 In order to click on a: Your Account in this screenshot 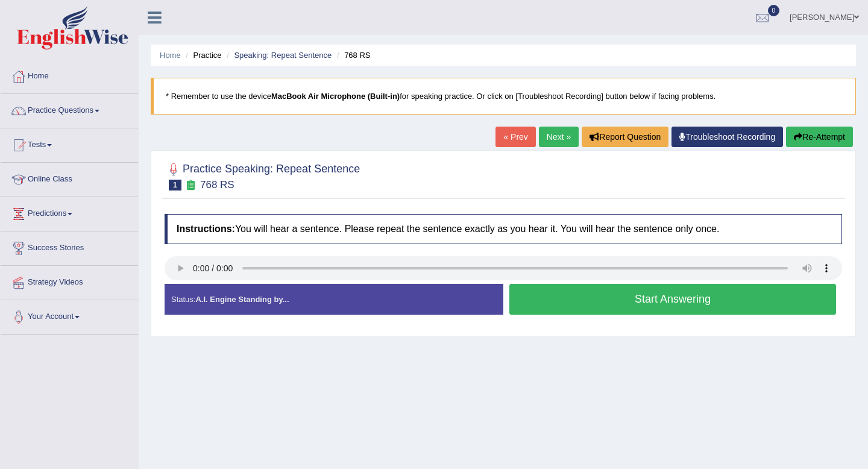, I will do `click(69, 315)`.